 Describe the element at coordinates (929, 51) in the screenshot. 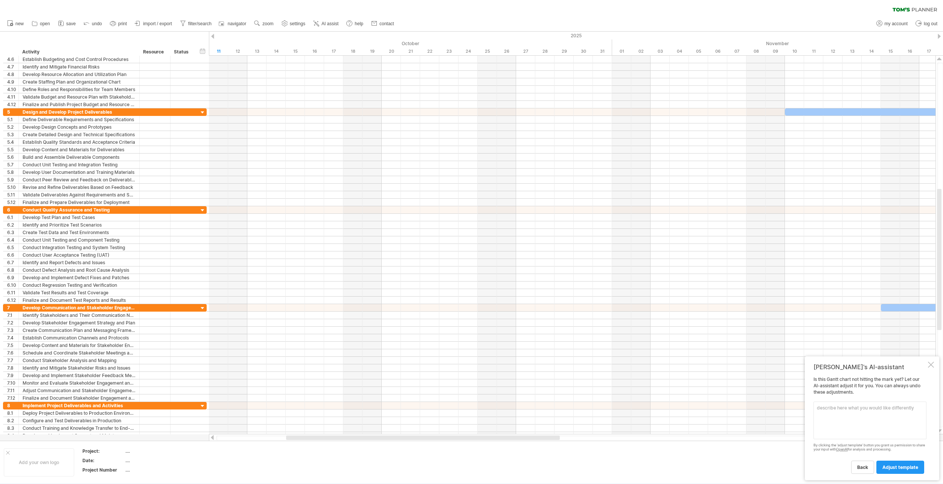

I see `div: Monday, 17 November 2025` at that location.